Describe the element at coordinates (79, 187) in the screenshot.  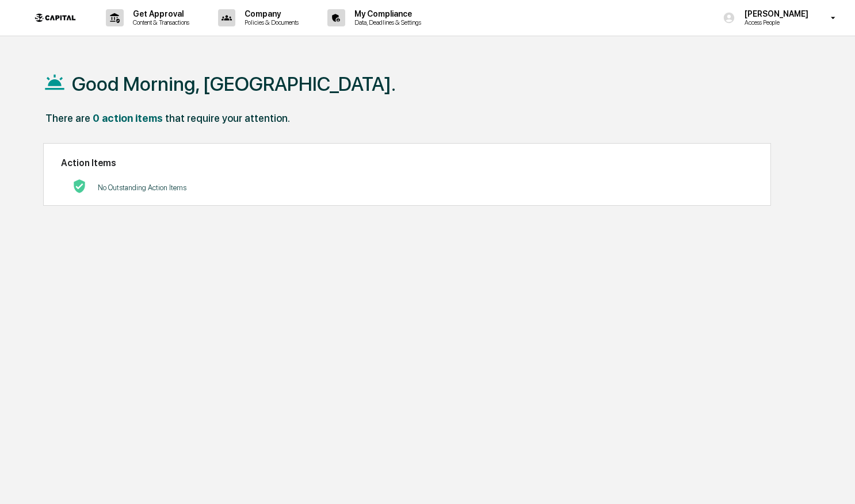
I see `img: No Actions logo` at that location.